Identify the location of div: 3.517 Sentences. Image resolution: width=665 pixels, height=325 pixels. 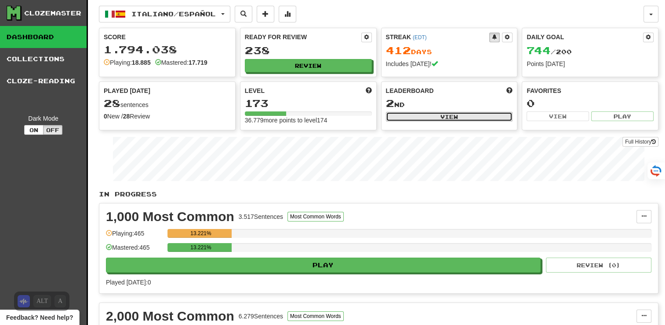
(261, 216).